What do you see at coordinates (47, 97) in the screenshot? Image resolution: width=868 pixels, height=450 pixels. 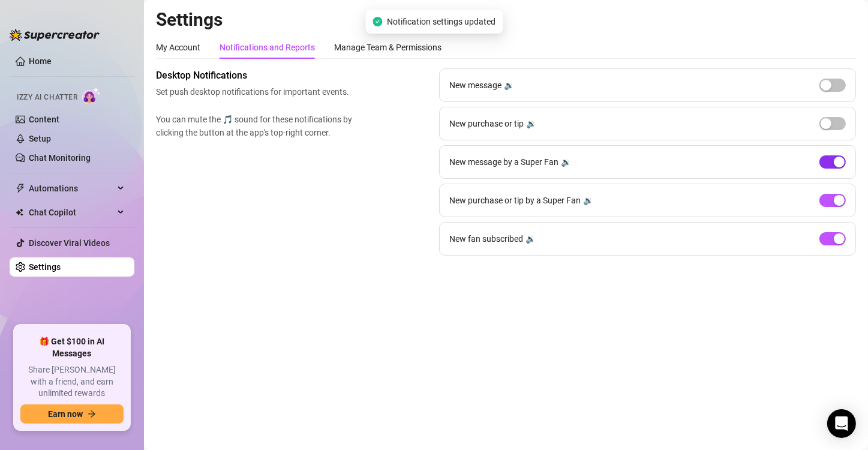 I see `span: Izzy AI Chatter` at bounding box center [47, 97].